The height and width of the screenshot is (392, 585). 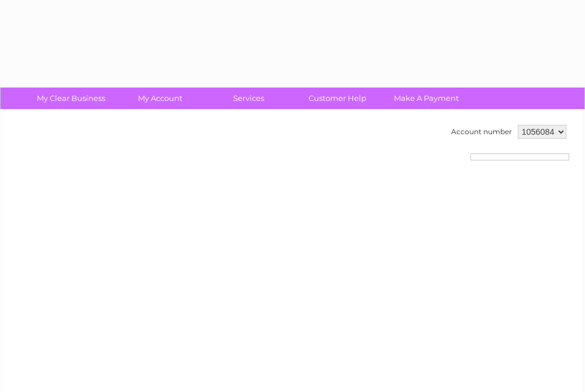 What do you see at coordinates (482, 132) in the screenshot?
I see `td: Account number` at bounding box center [482, 132].